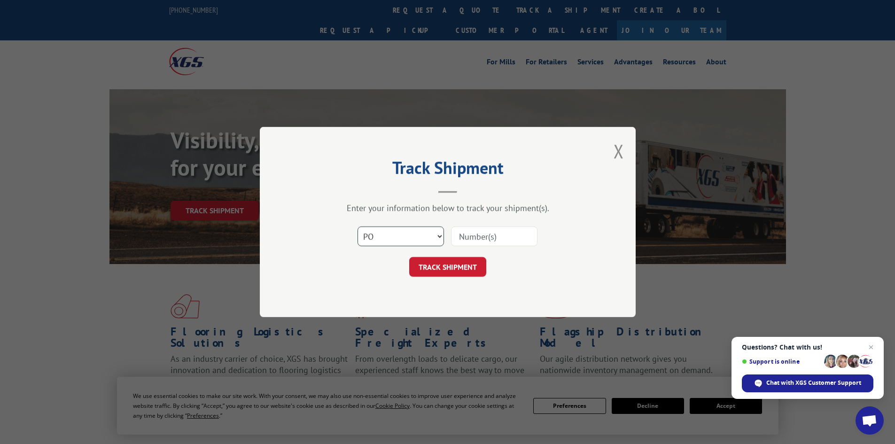 The height and width of the screenshot is (444, 895). What do you see at coordinates (808, 347) in the screenshot?
I see `span: Questions? Chat with us!` at bounding box center [808, 347].